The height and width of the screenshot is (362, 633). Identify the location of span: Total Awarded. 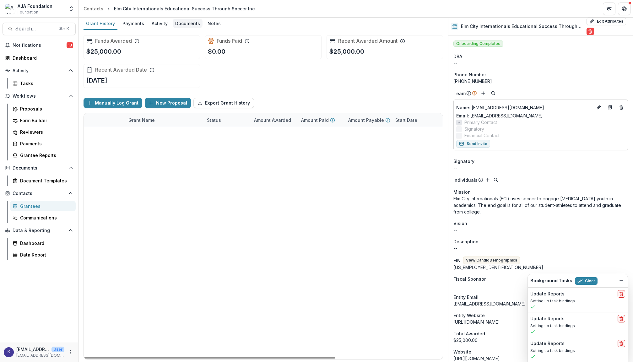
(469, 334).